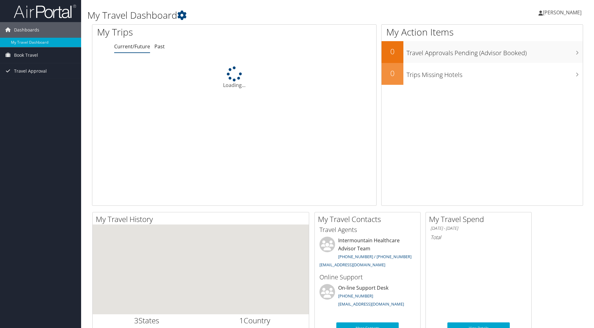  What do you see at coordinates (494, 51) in the screenshot?
I see `h3: Travel Approvals Pending (Advisor Booked)` at bounding box center [494, 51].